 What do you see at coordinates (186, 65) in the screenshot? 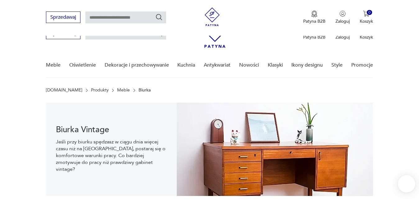
I see `a: Kuchnia` at bounding box center [186, 65].